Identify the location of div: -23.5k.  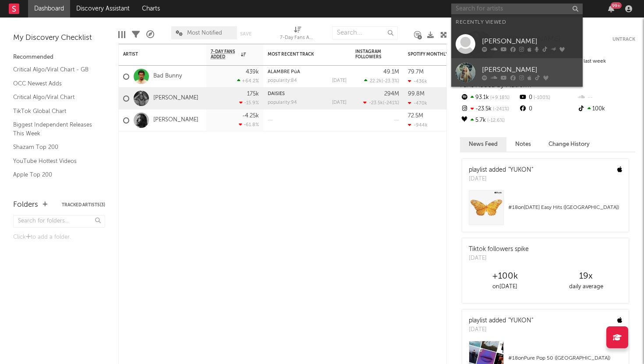
(489, 109).